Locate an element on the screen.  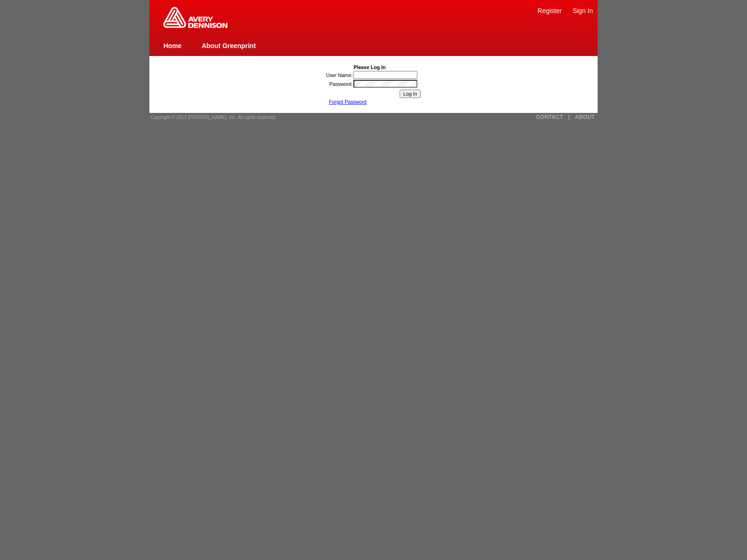
input: Log In is located at coordinates (411, 94).